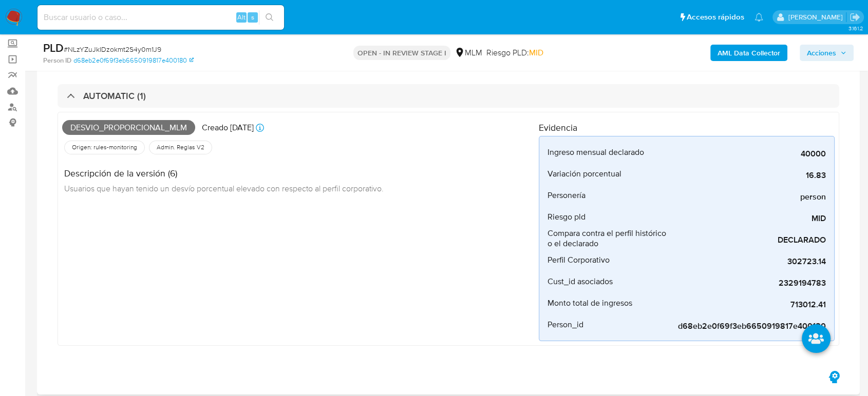 The image size is (868, 396). I want to click on span: s, so click(253, 17).